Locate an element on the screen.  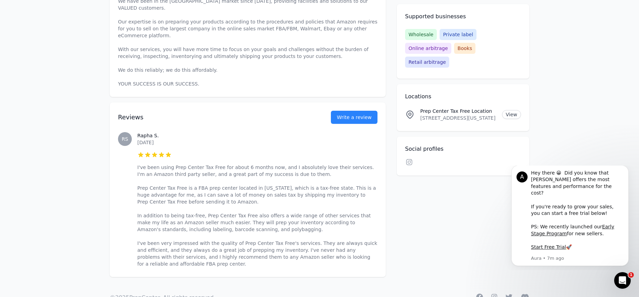
span: RS is located at coordinates (125, 139).